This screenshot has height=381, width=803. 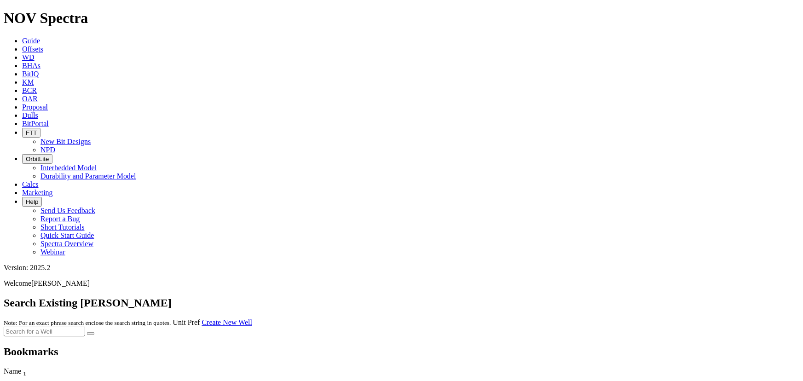 What do you see at coordinates (88, 176) in the screenshot?
I see `a: Durability and Parameter Model` at bounding box center [88, 176].